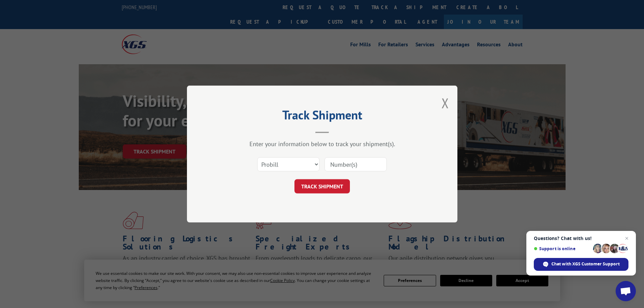 This screenshot has height=308, width=644. I want to click on span: Support is online, so click(562, 249).